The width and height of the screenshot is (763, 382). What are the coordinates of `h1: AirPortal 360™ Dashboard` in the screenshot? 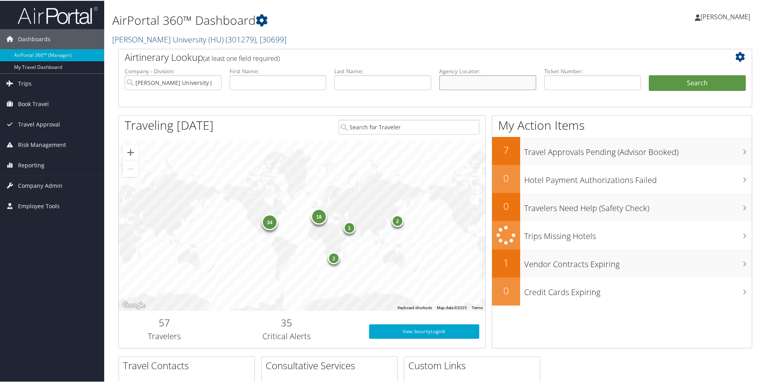 It's located at (327, 20).